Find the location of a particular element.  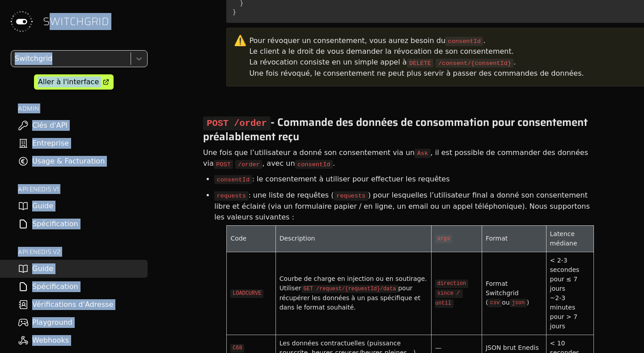

div: Description is located at coordinates (353, 238).